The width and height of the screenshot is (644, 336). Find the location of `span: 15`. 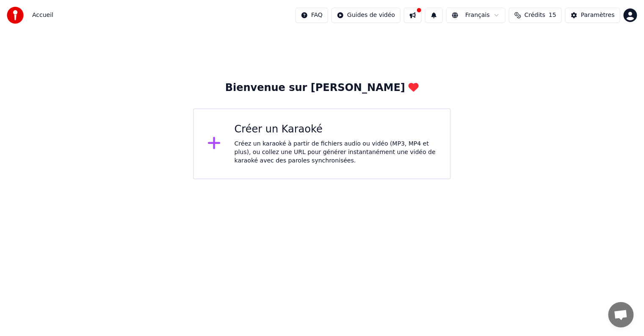

span: 15 is located at coordinates (553, 15).